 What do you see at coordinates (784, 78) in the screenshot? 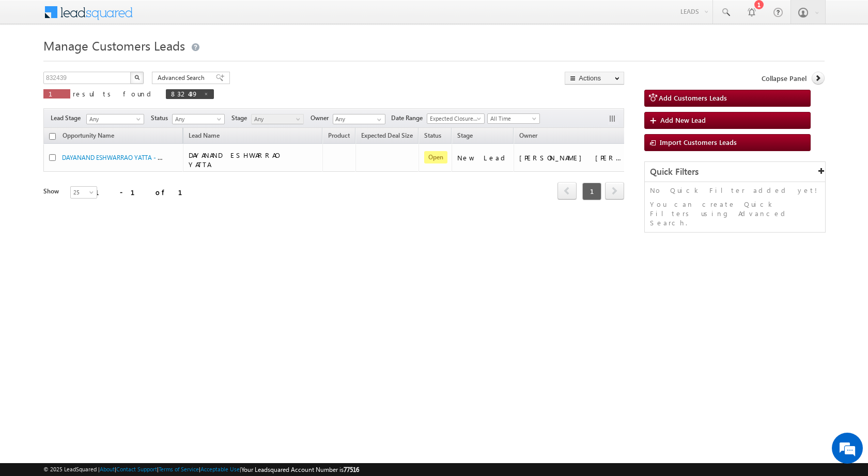
I see `span: Collapse Panel` at bounding box center [784, 78].